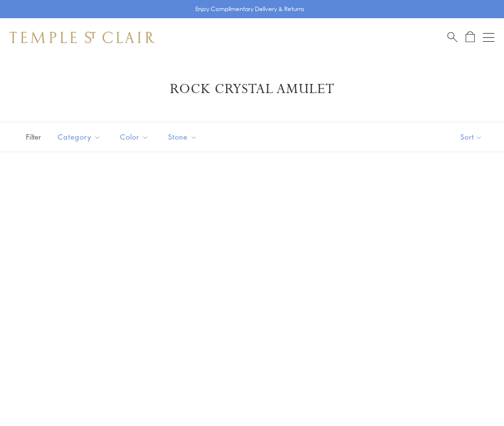 This screenshot has height=426, width=504. What do you see at coordinates (183, 137) in the screenshot?
I see `button: Stone` at bounding box center [183, 137].